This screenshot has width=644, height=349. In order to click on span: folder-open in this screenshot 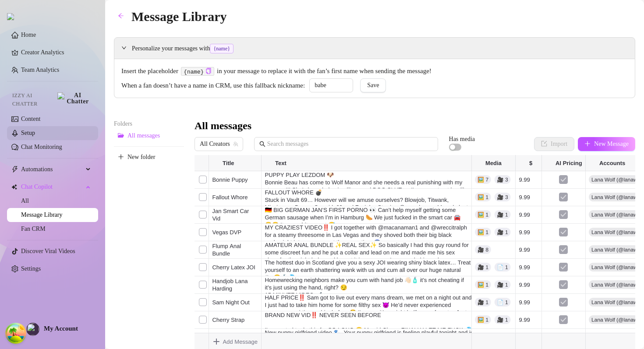, I will do `click(121, 135)`.